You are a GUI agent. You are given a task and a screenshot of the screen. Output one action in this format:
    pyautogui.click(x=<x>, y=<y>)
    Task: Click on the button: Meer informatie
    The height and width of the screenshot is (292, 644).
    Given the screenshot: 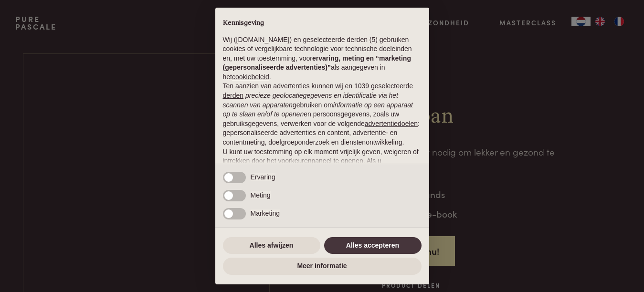 What is the action you would take?
    pyautogui.click(x=322, y=267)
    